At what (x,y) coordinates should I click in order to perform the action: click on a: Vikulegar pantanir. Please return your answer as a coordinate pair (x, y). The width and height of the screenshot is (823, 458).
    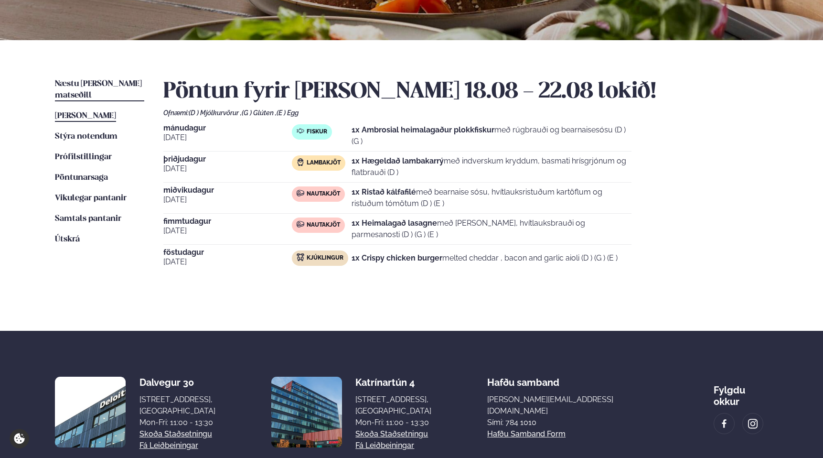
    Looking at the image, I should click on (91, 198).